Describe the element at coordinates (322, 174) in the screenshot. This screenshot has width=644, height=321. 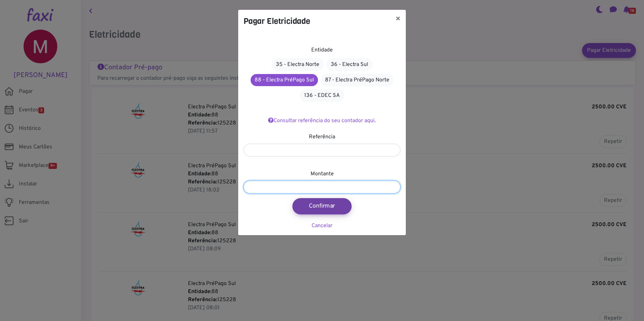
I see `label: Montante` at that location.